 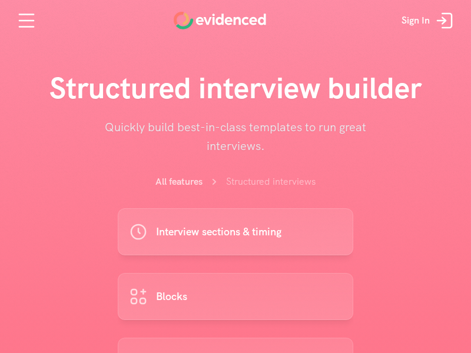 What do you see at coordinates (416, 21) in the screenshot?
I see `p: Sign In` at bounding box center [416, 21].